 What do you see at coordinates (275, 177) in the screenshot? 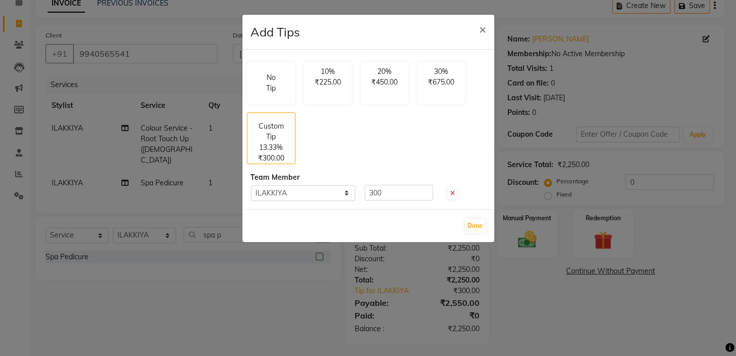
I see `span: Team Member` at bounding box center [275, 177].